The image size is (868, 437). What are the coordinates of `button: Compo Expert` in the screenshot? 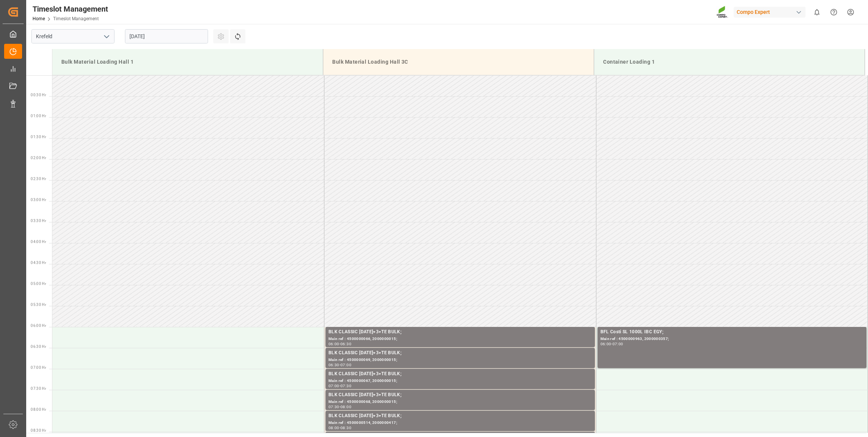 It's located at (772, 12).